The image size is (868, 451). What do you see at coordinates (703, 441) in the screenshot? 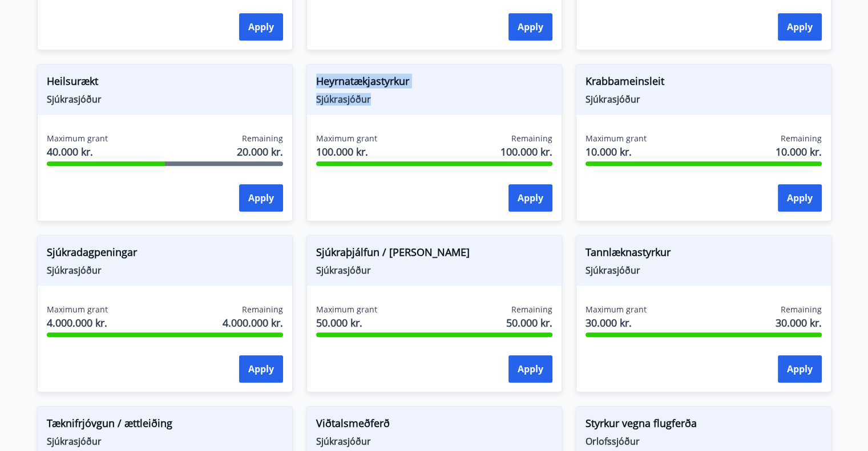
I see `span: Orlofssjóður` at bounding box center [703, 441].